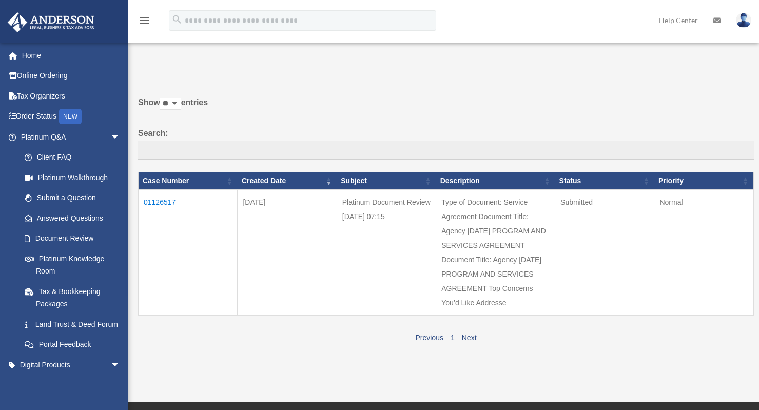  Describe the element at coordinates (72, 265) in the screenshot. I see `a: Platinum Knowledge Room` at that location.